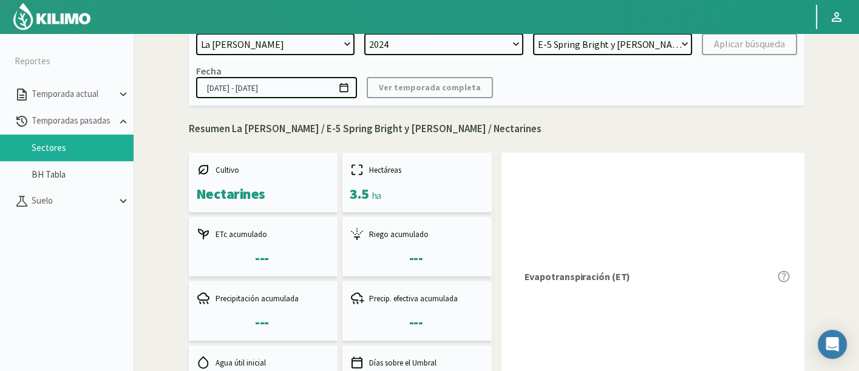 The height and width of the screenshot is (371, 859). What do you see at coordinates (417, 170) in the screenshot?
I see `div: Hectáreas` at bounding box center [417, 170].